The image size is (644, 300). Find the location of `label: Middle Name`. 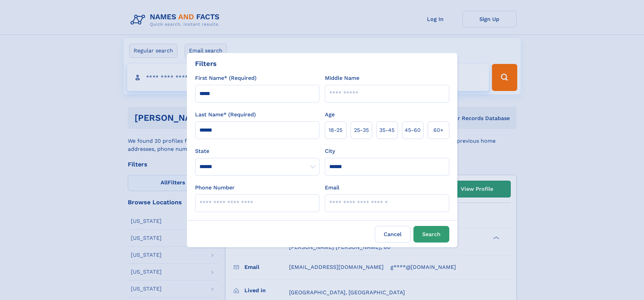

label: Middle Name is located at coordinates (342, 78).